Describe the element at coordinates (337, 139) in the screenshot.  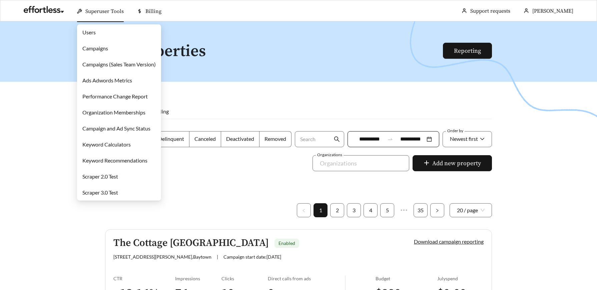
I see `span: search` at that location.